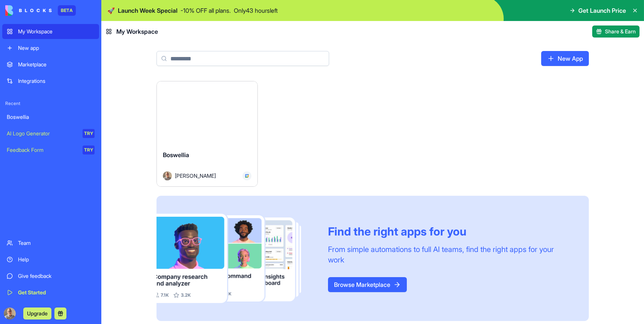  What do you see at coordinates (565, 59) in the screenshot?
I see `a: New App` at bounding box center [565, 59].